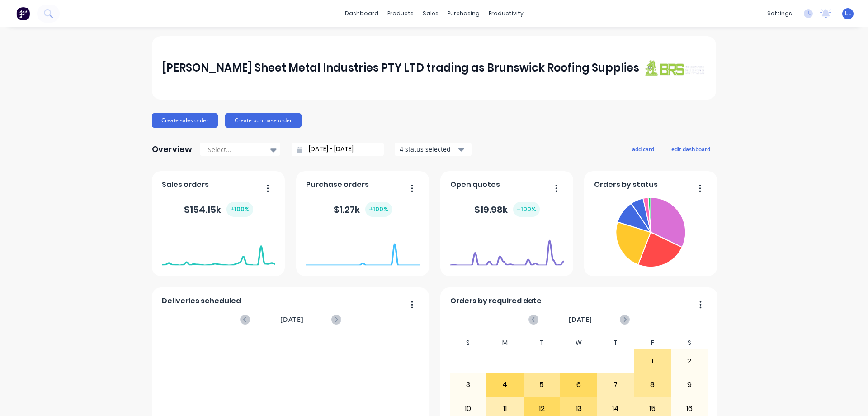 The image size is (868, 416). Describe the element at coordinates (505, 343) in the screenshot. I see `div: M` at that location.